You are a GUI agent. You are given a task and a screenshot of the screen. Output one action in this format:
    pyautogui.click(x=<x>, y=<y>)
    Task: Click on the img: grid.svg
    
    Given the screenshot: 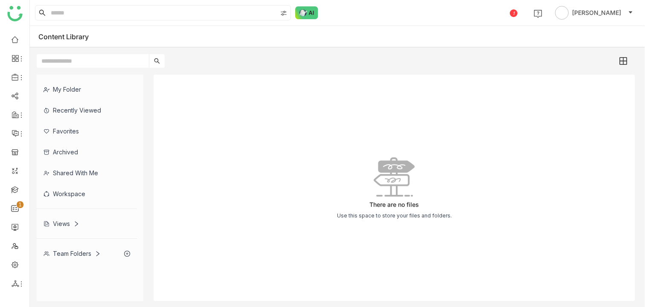 What is the action you would take?
    pyautogui.click(x=623, y=61)
    